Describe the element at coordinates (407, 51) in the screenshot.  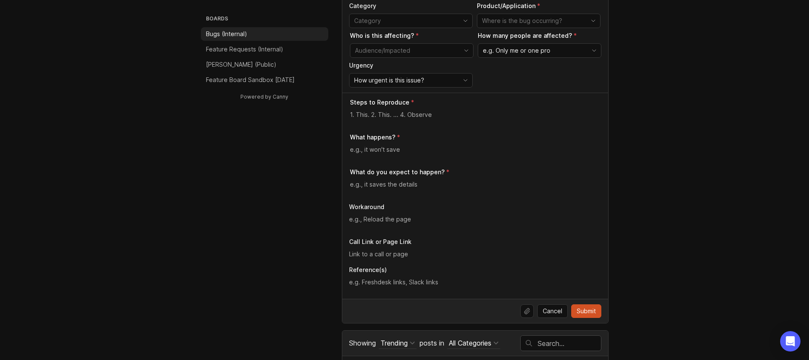
I see `input: Audience/Impacted` at that location.